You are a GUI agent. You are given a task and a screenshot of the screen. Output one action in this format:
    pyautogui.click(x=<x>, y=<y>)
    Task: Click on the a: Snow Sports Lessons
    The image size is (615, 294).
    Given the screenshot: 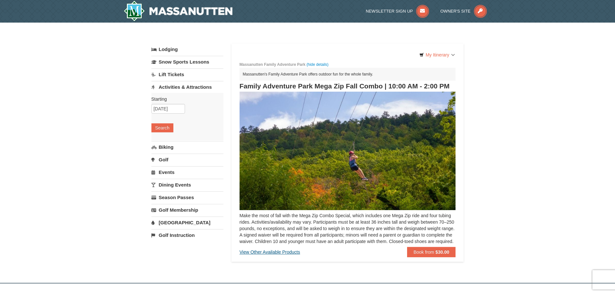 What is the action you would take?
    pyautogui.click(x=187, y=62)
    